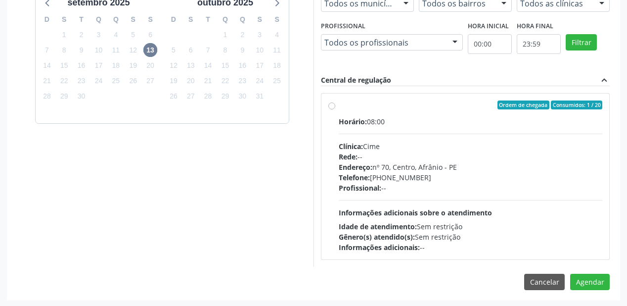 The width and height of the screenshot is (627, 306). Describe the element at coordinates (277, 81) in the screenshot. I see `span: sábado, 25 de outubro de 2025` at that location.